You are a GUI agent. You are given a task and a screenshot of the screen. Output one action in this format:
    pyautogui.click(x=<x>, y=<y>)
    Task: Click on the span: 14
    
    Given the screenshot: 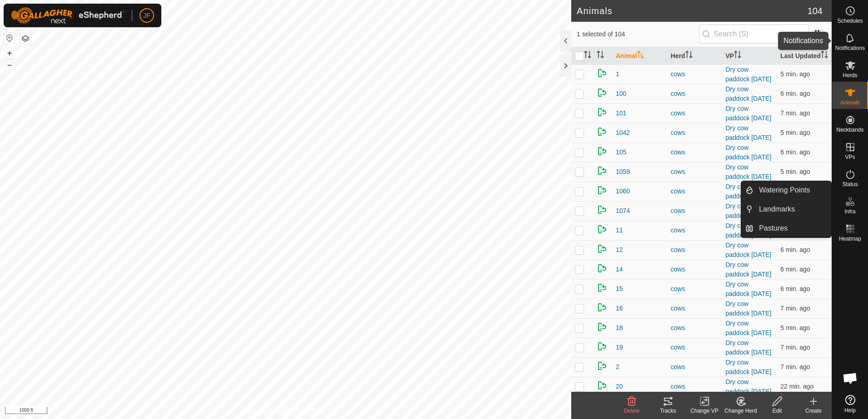 What is the action you would take?
    pyautogui.click(x=619, y=269)
    